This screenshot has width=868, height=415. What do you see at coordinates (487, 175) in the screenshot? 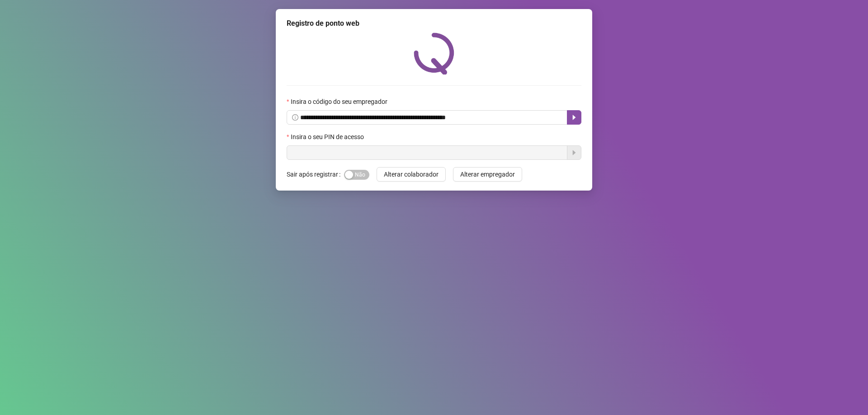
I see `span: Alterar empregador` at bounding box center [487, 175].